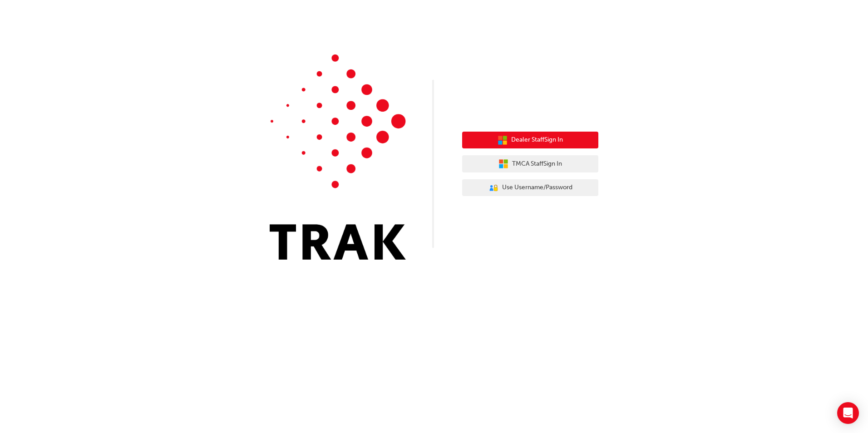  What do you see at coordinates (338, 157) in the screenshot?
I see `img: Trak` at bounding box center [338, 157].